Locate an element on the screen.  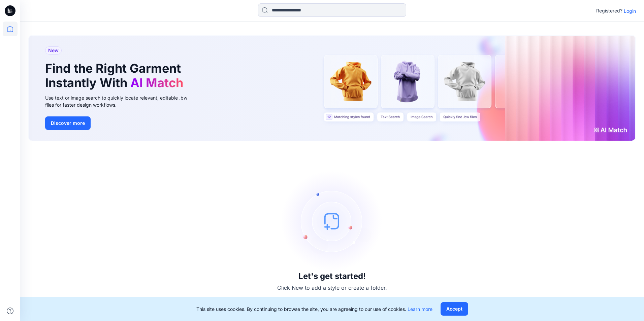
p: This site uses cookies. By continuing to browse the site, you are agreeing to our use of cookies. is located at coordinates (314, 309).